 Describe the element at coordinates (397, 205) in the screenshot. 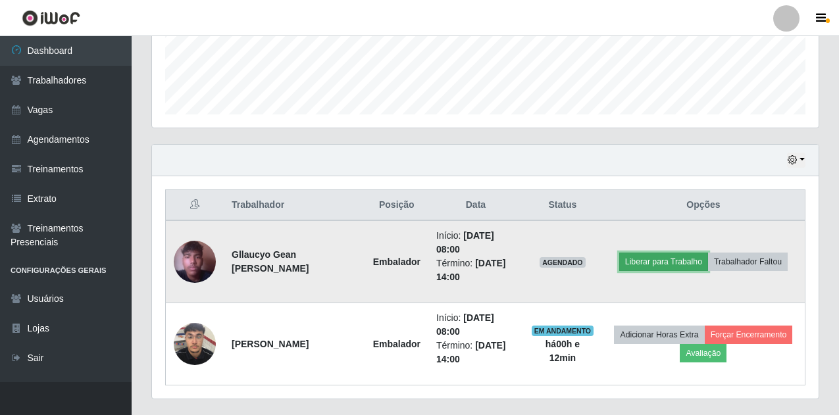

I see `th: Posição` at that location.